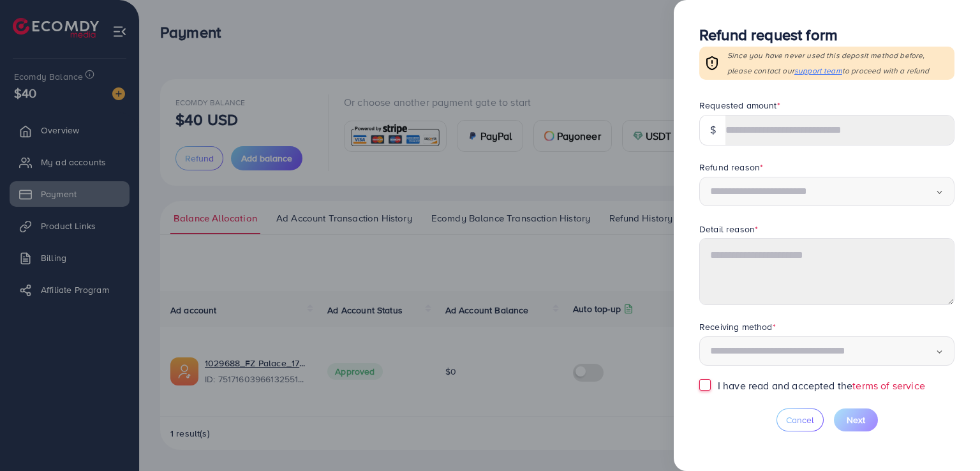  Describe the element at coordinates (838, 63) in the screenshot. I see `p: Since you have never used this deposit method before, please contact our to proceed with a refund` at that location.